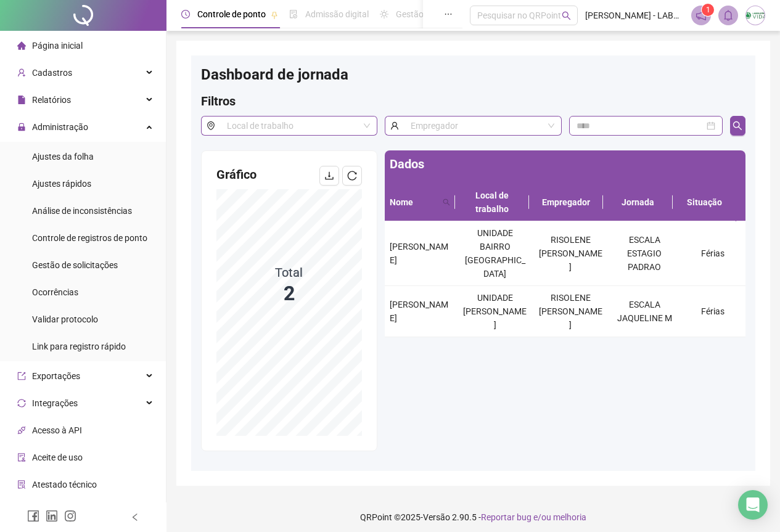 This screenshot has height=532, width=780. I want to click on span: audit, so click(21, 457).